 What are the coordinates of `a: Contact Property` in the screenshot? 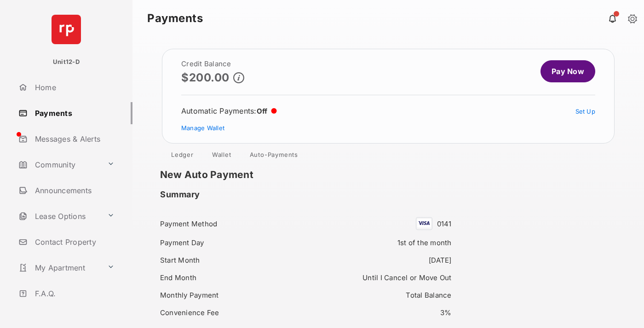 It's located at (74, 242).